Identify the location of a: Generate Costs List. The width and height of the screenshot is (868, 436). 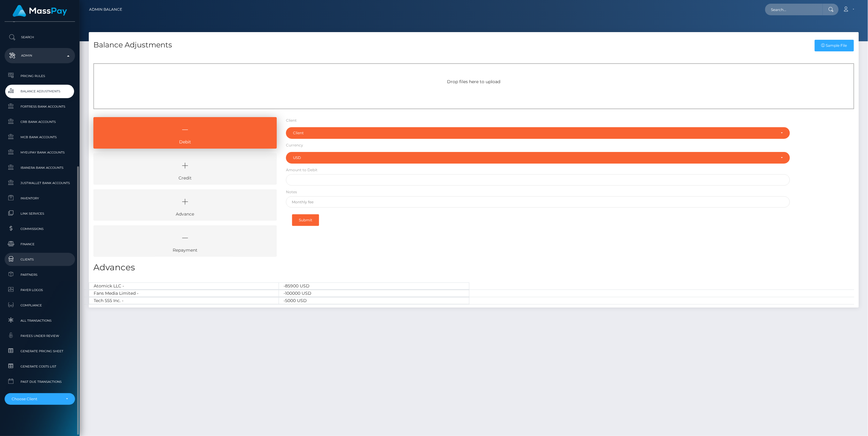
(40, 366).